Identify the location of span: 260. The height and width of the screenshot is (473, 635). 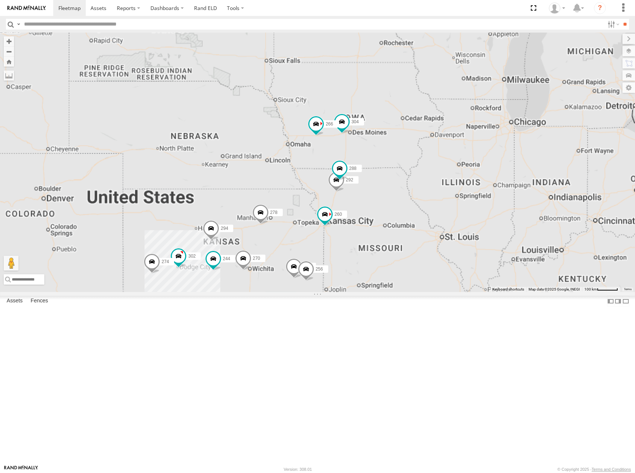
(338, 214).